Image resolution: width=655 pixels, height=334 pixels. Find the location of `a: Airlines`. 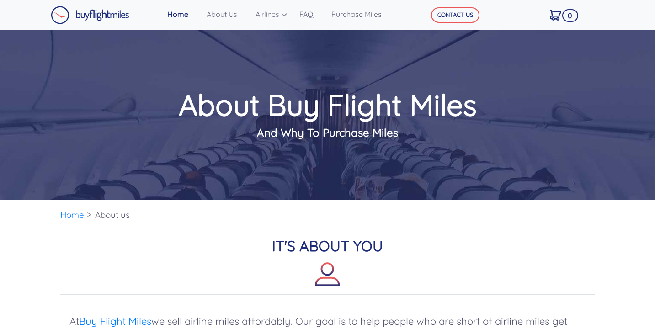

a: Airlines is located at coordinates (274, 14).